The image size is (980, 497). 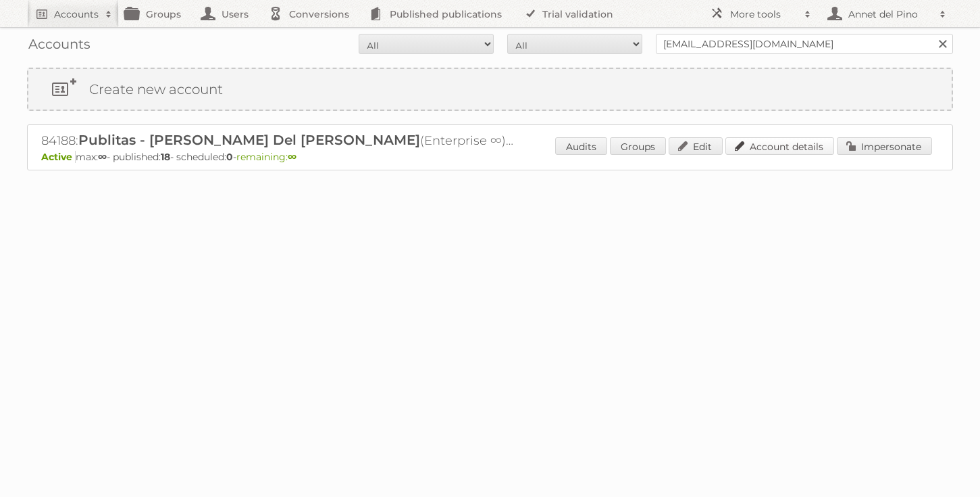 What do you see at coordinates (638, 146) in the screenshot?
I see `a: Groups` at bounding box center [638, 146].